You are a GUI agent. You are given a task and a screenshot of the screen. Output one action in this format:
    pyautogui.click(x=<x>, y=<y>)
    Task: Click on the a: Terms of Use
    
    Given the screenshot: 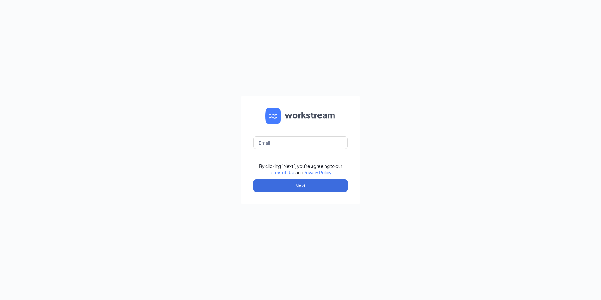 What is the action you would take?
    pyautogui.click(x=282, y=172)
    